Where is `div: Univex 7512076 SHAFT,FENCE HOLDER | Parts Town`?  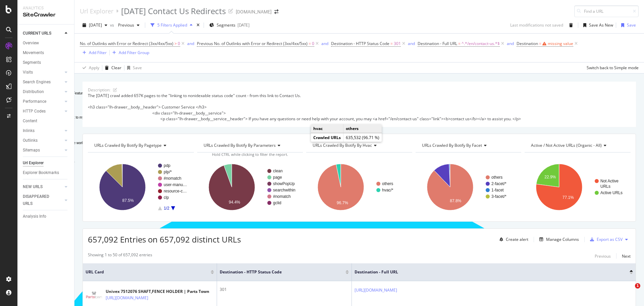 div: Univex 7512076 SHAFT,FENCE HOLDER | Parts Town is located at coordinates (157, 292).